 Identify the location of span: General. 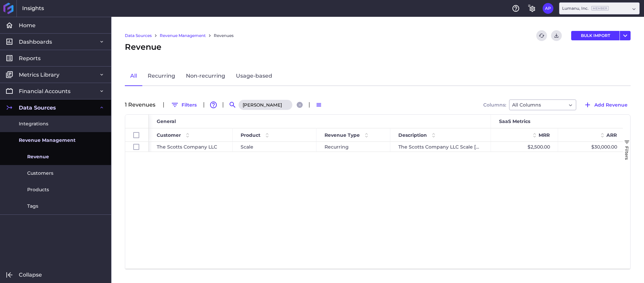
(166, 122).